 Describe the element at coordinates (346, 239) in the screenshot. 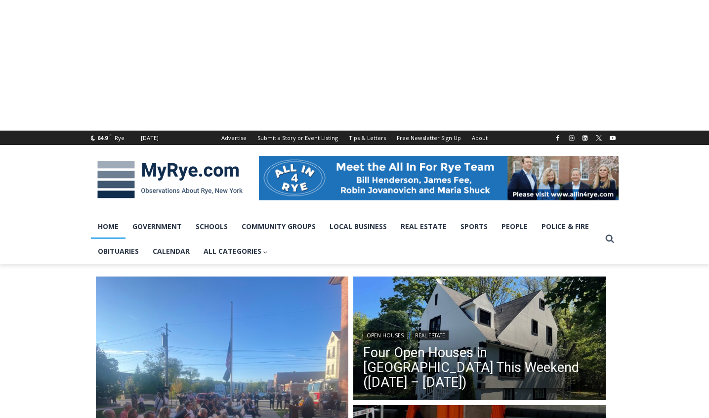

I see `nav: Primary Navigation` at that location.